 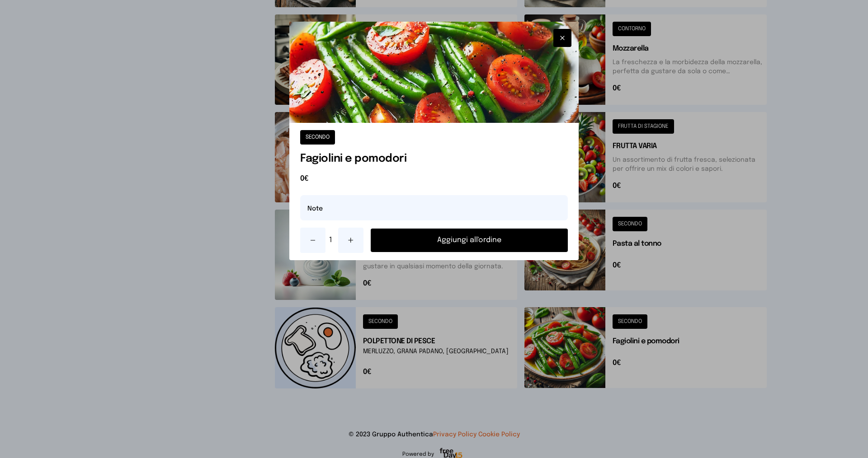 What do you see at coordinates (469, 240) in the screenshot?
I see `button: Aggiungi all'ordine` at bounding box center [469, 240].